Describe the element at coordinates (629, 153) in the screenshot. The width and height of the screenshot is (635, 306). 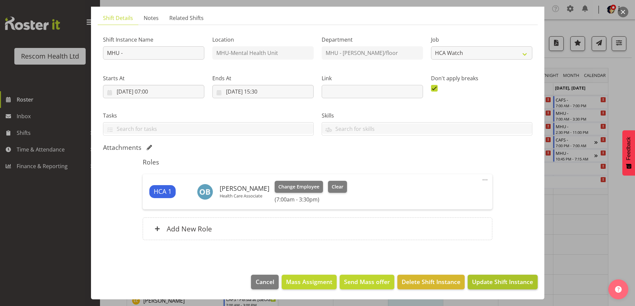
I see `button: Feedback - Show survey` at that location.